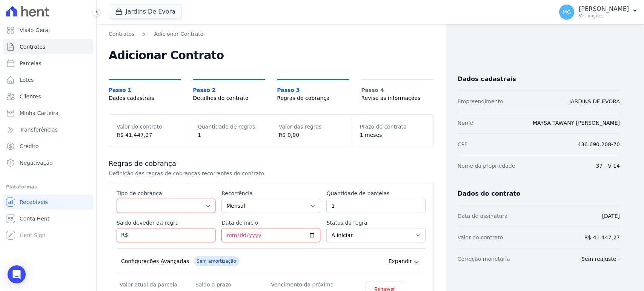 The image size is (644, 291). What do you see at coordinates (48, 113) in the screenshot?
I see `a: Minha Carteira` at bounding box center [48, 113].